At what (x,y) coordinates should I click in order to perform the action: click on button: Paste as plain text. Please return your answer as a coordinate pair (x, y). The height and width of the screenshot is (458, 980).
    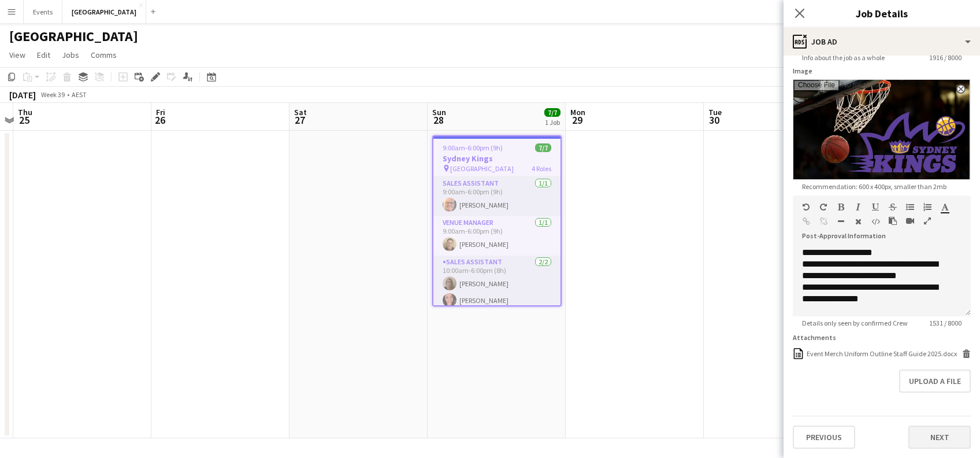
    Looking at the image, I should click on (893, 221).